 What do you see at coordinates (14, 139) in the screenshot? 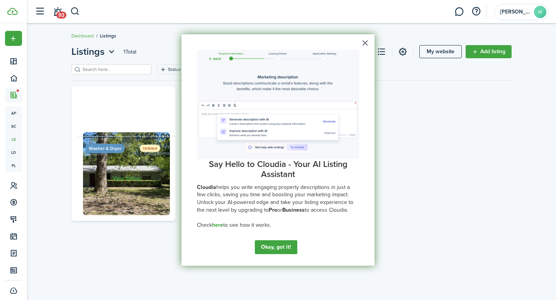
I see `span: ls` at bounding box center [14, 139].